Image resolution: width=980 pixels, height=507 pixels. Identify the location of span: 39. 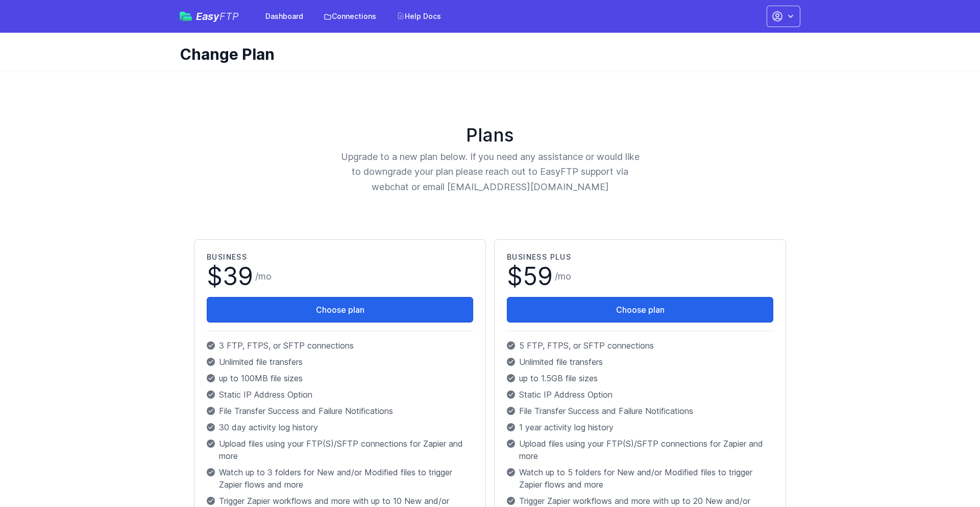
(238, 276).